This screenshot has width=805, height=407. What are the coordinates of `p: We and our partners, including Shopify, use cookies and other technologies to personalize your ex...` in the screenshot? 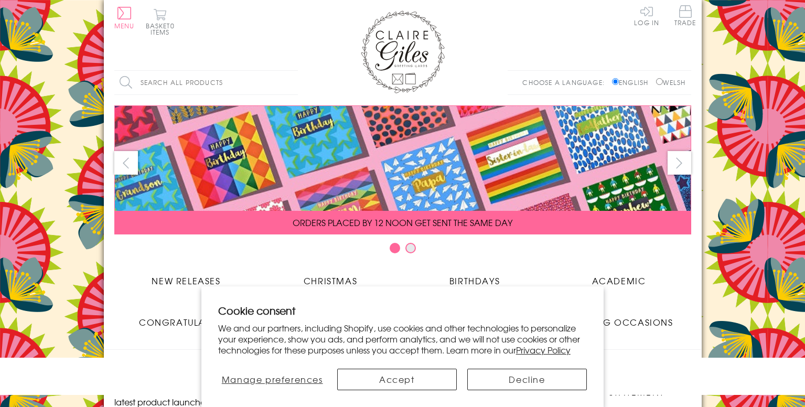 It's located at (403, 339).